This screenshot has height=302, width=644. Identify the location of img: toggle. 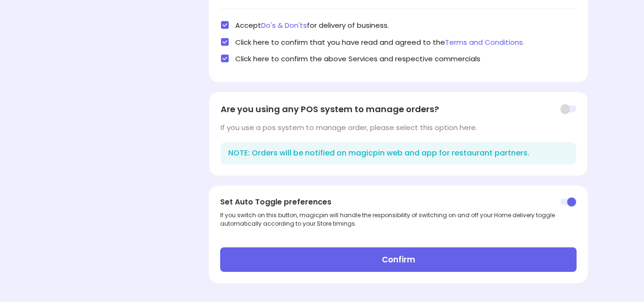
(568, 109).